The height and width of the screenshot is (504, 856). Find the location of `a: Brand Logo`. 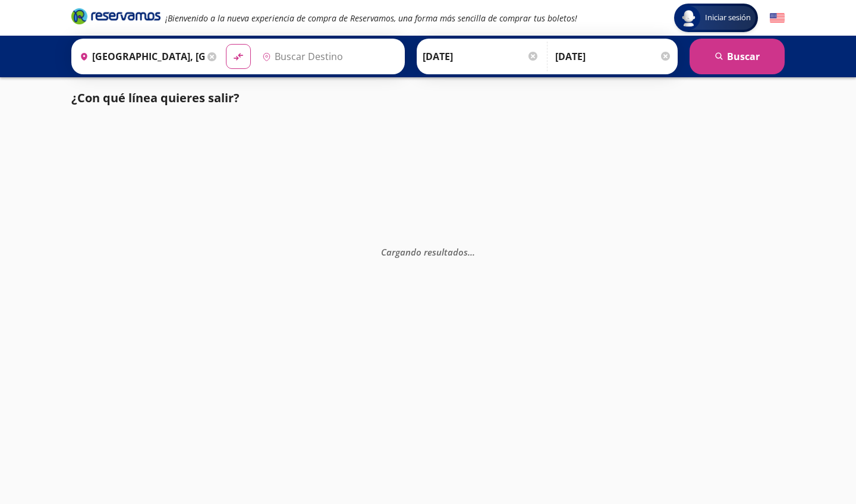

a: Brand Logo is located at coordinates (116, 17).